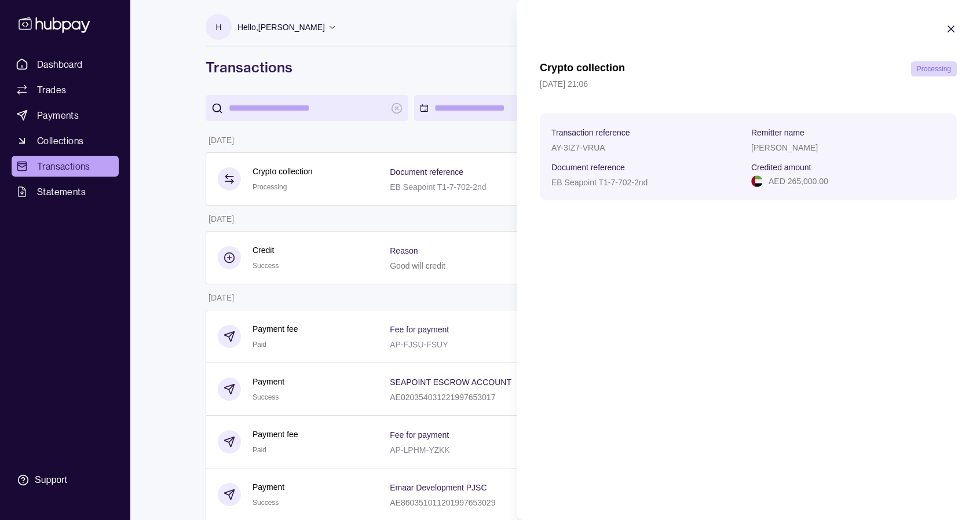  What do you see at coordinates (782, 167) in the screenshot?
I see `p: Credited amount` at bounding box center [782, 167].